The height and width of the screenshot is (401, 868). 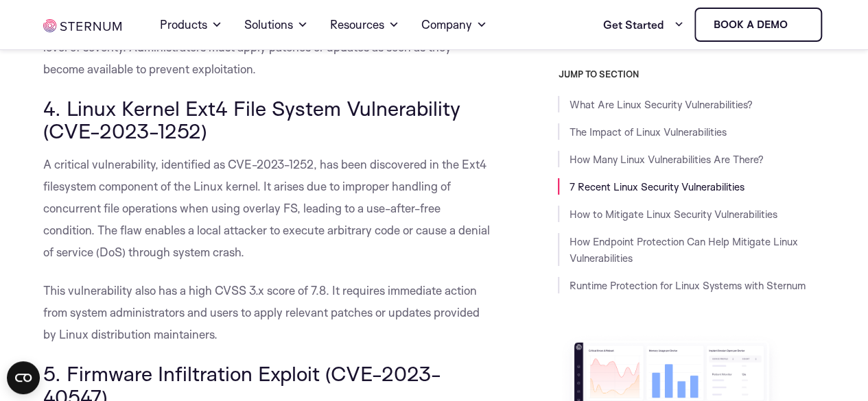 I want to click on a: Runtime Protection for Linux Systems with Sternum, so click(x=687, y=286).